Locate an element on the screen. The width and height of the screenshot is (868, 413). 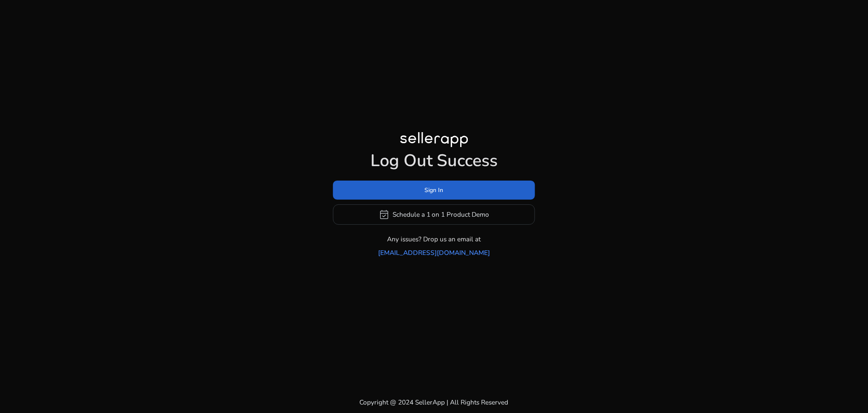
span: Sign In is located at coordinates (434, 190).